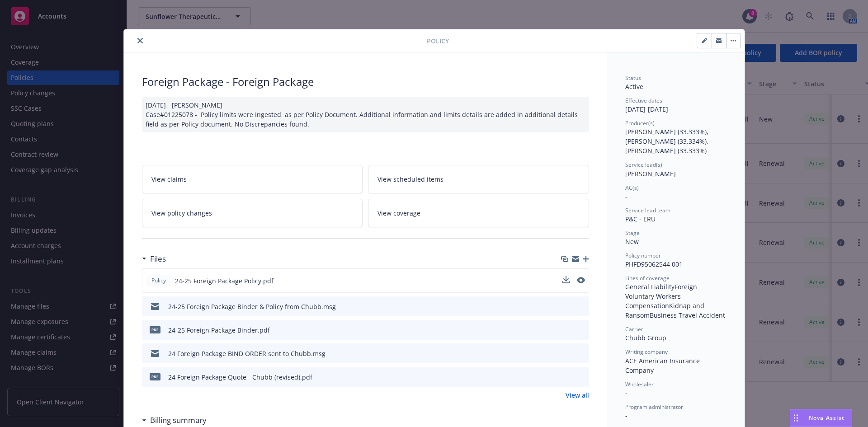 Image resolution: width=868 pixels, height=427 pixels. What do you see at coordinates (653, 264) in the screenshot?
I see `span: PHFD95062544 001` at bounding box center [653, 264].